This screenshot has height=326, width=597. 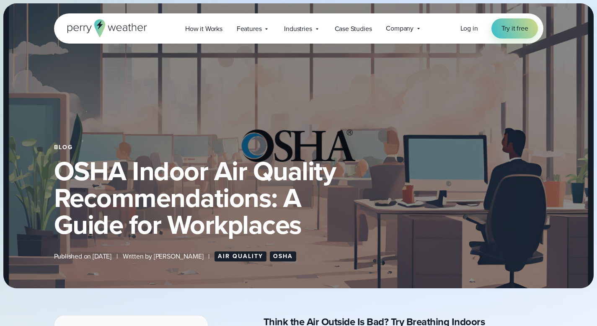 I want to click on span: Features, so click(x=249, y=29).